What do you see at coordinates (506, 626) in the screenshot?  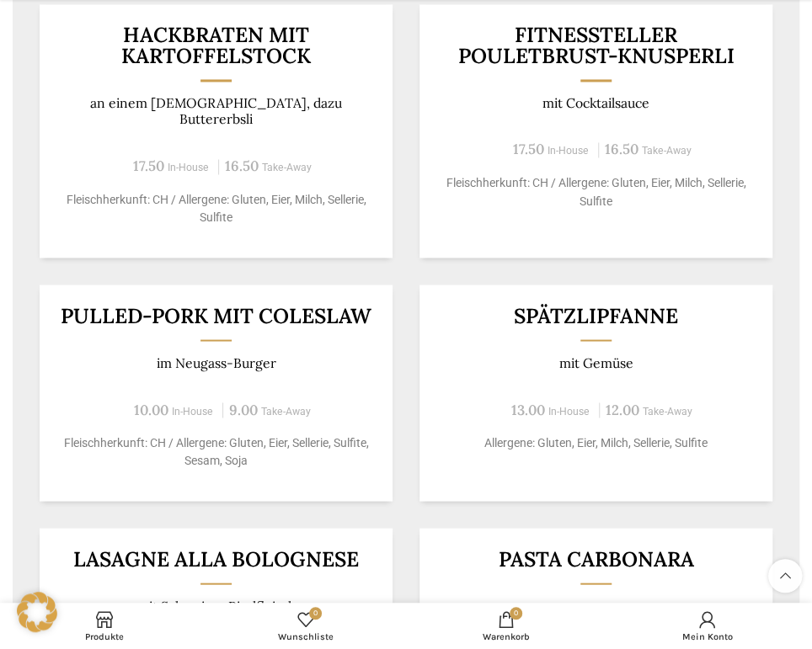 I see `div: My cart` at bounding box center [506, 626].